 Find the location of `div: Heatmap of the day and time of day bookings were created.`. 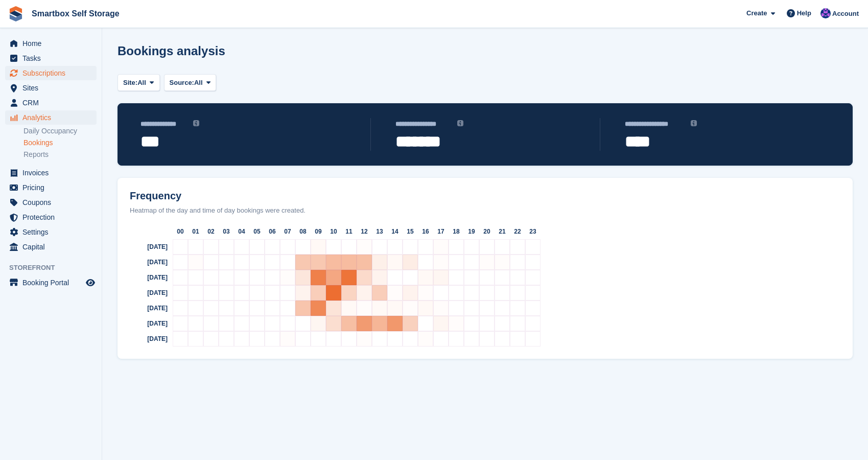

div: Heatmap of the day and time of day bookings were created. is located at coordinates (485, 211).